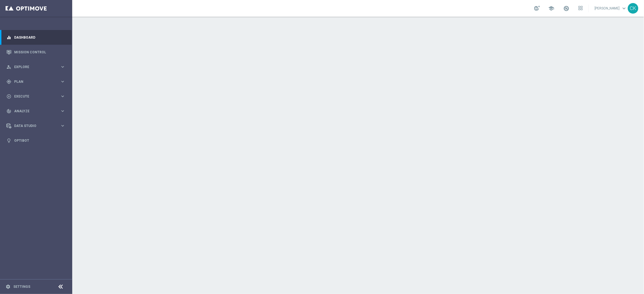 The image size is (644, 294). What do you see at coordinates (36, 37) in the screenshot?
I see `div: Dashboard` at bounding box center [36, 37].